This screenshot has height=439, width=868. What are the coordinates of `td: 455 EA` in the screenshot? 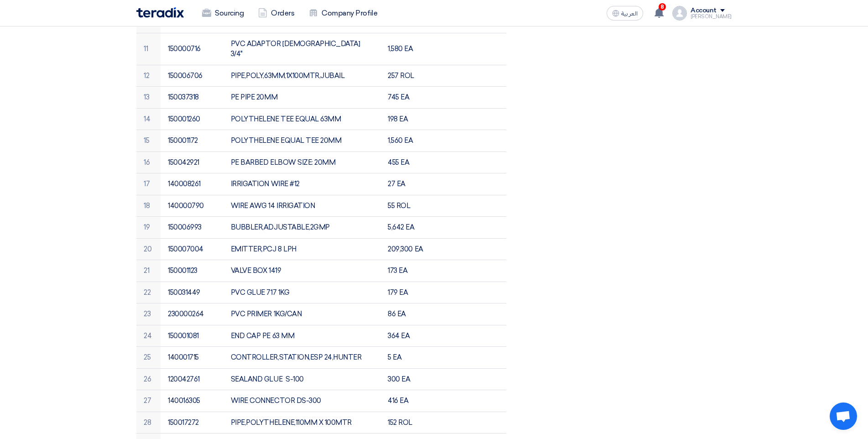 It's located at (412, 162).